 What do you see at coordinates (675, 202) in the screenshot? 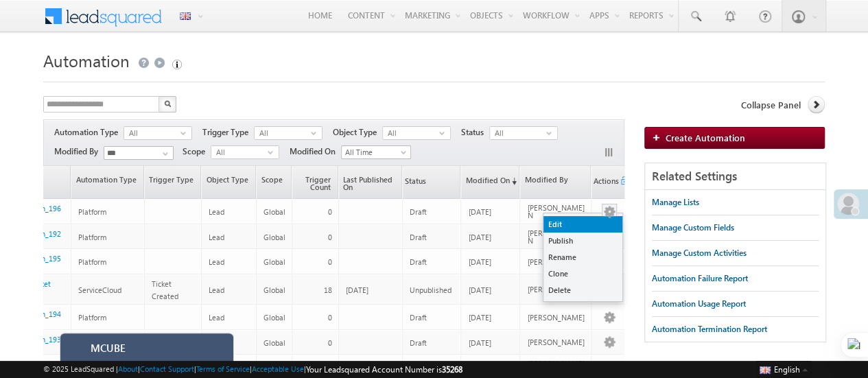
I see `div: Manage Lists` at bounding box center [675, 202].